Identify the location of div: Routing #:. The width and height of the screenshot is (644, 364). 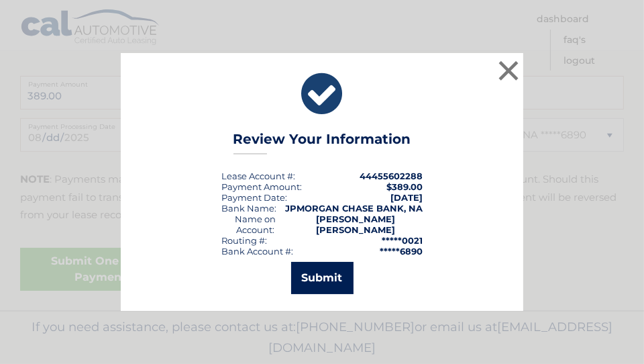
(245, 240).